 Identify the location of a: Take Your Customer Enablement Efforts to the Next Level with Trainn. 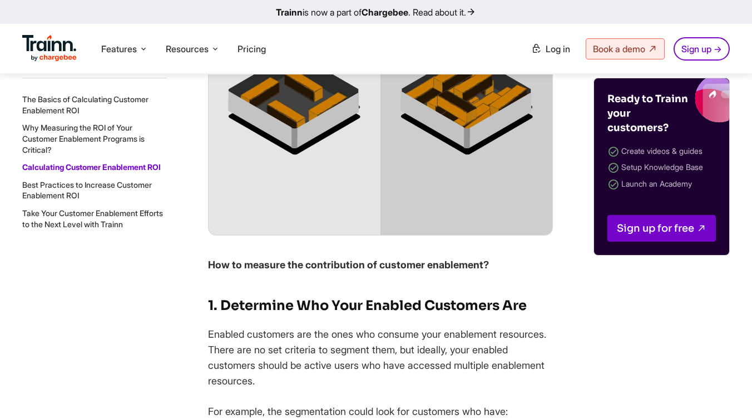
(92, 219).